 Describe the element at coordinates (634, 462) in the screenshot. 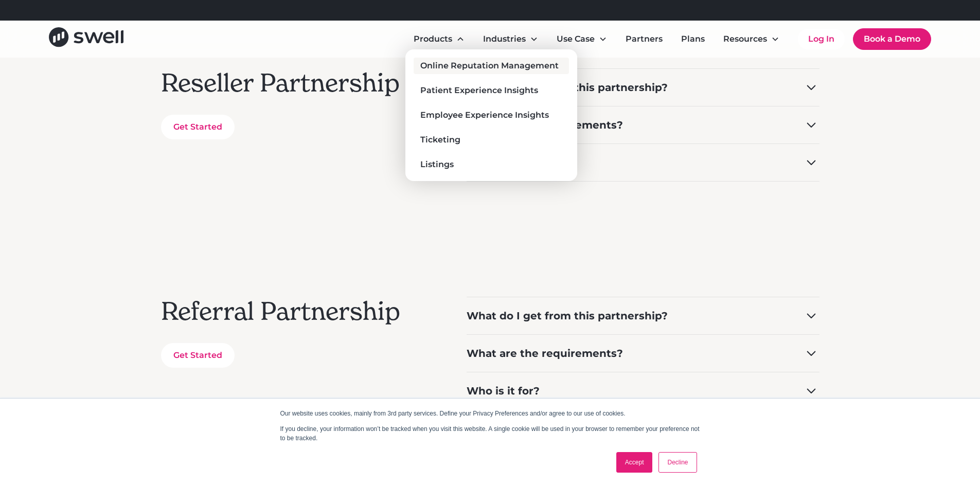

I see `a: Accept` at that location.